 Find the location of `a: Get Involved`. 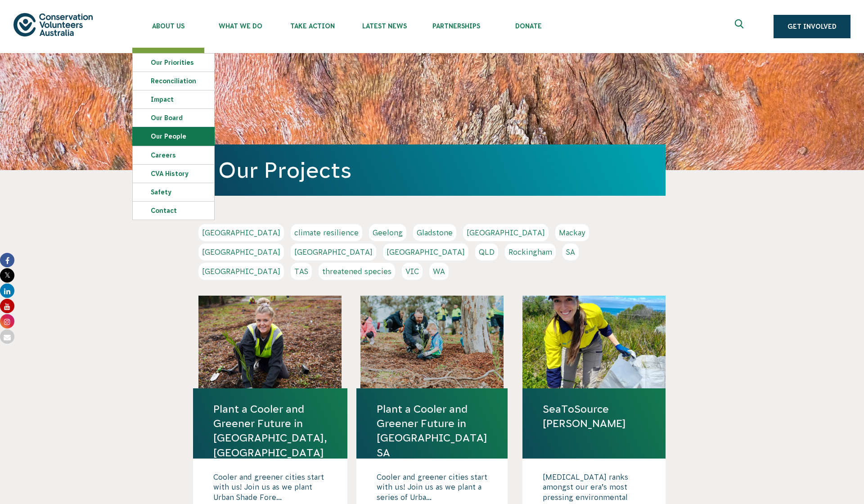

a: Get Involved is located at coordinates (812, 27).